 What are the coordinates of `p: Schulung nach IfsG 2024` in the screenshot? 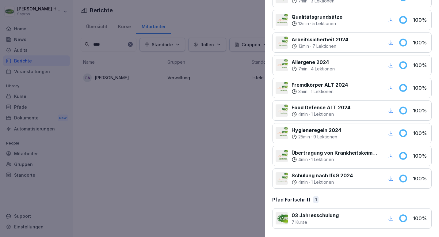 It's located at (322, 176).